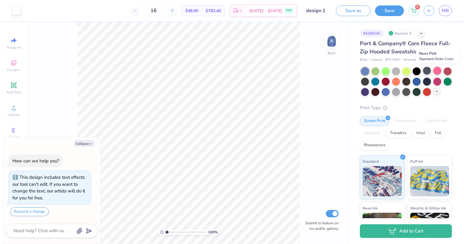 The height and width of the screenshot is (244, 464). What do you see at coordinates (14, 92) in the screenshot?
I see `span: Add Text` at bounding box center [14, 92].